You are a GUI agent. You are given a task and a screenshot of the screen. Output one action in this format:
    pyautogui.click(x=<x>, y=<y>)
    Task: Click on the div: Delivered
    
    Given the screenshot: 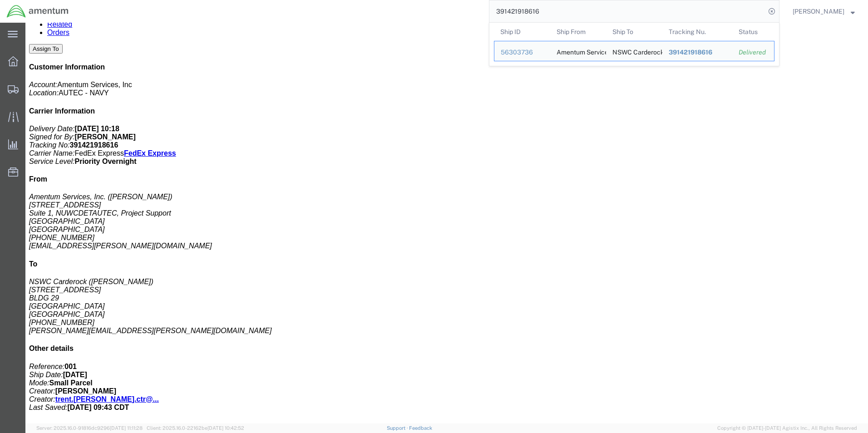 What is the action you would take?
    pyautogui.click(x=753, y=52)
    